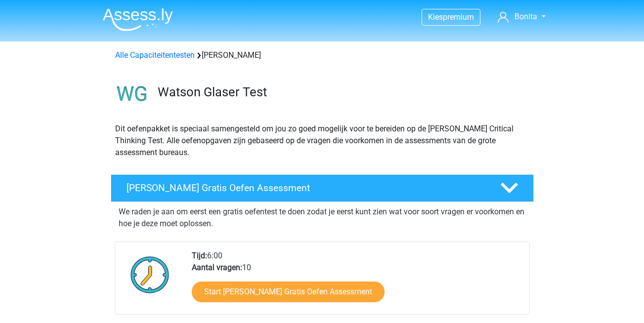  Describe the element at coordinates (132, 94) in the screenshot. I see `img: watson glaser` at that location.